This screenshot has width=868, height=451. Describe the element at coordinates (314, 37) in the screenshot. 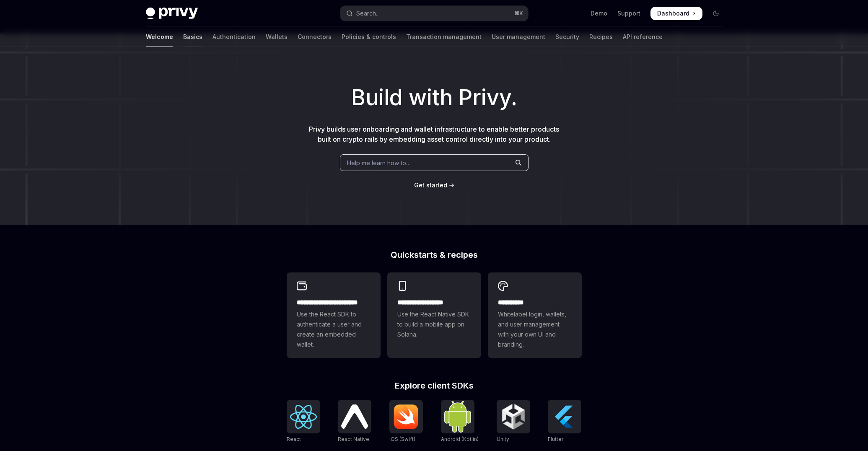

I see `a: Connectors` at that location.